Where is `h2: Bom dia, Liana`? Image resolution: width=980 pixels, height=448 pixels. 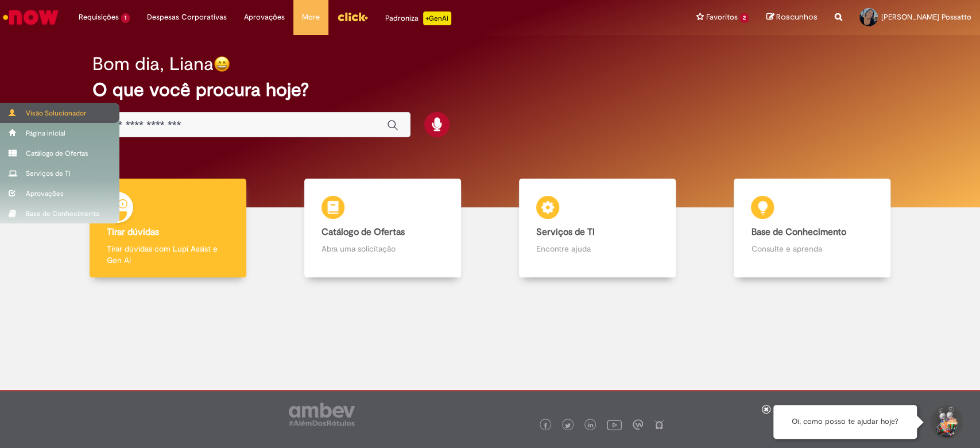 h2: Bom dia, Liana is located at coordinates (153, 64).